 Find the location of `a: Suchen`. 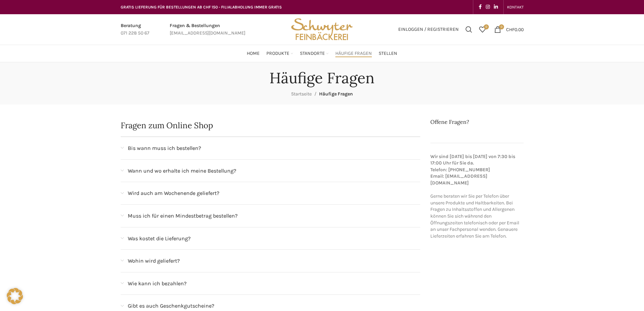

a: Suchen is located at coordinates (469, 29).